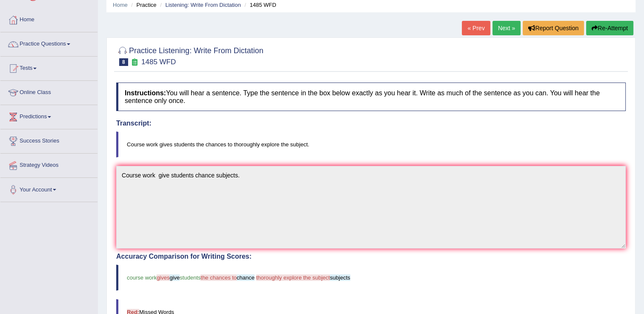 The image size is (644, 314). Describe the element at coordinates (163, 277) in the screenshot. I see `span: gives` at that location.